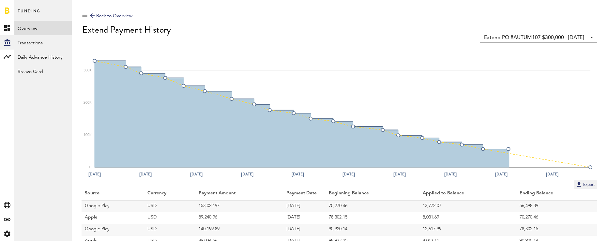  Describe the element at coordinates (557, 207) in the screenshot. I see `td: 56,498.39` at that location.